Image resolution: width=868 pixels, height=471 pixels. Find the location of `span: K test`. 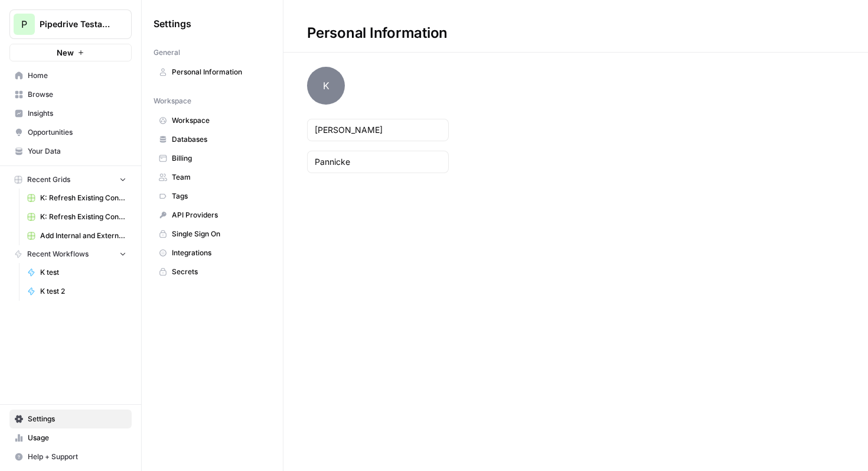

span: K test is located at coordinates (83, 272).